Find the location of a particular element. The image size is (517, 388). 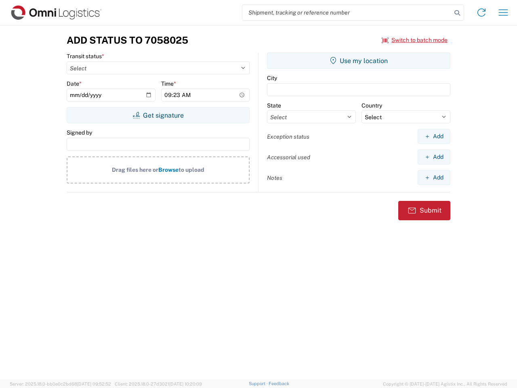

label: Accessorial used is located at coordinates (289, 157).